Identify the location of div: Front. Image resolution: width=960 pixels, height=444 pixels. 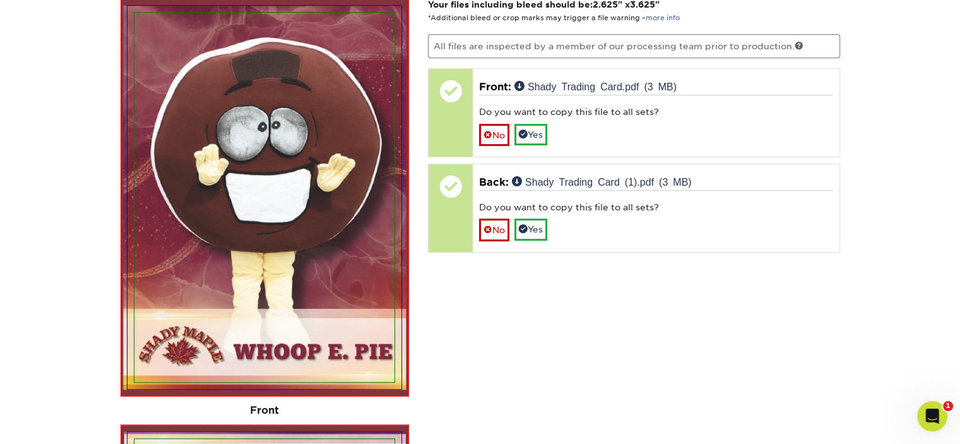
(265, 410).